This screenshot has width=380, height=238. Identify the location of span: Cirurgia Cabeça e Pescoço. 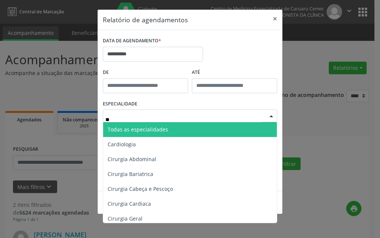
(140, 189).